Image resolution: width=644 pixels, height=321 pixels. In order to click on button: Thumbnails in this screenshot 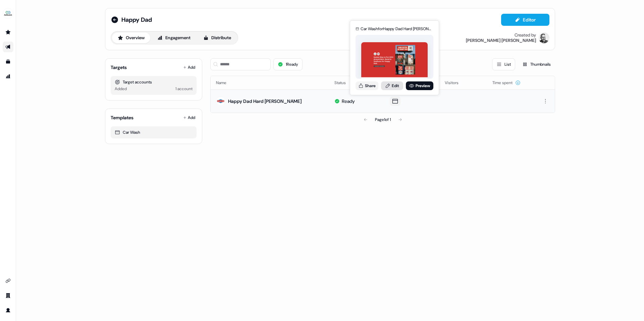, I will do `click(536, 64)`.